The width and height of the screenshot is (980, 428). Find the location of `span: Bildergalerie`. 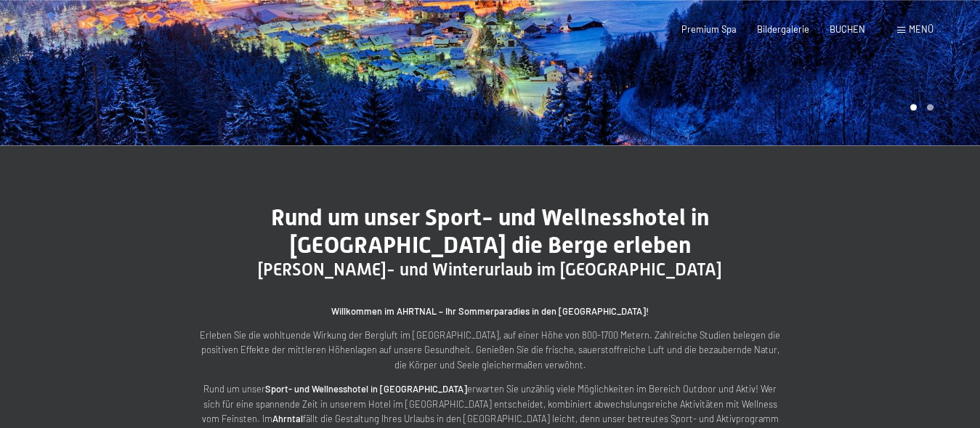

span: Bildergalerie is located at coordinates (783, 29).